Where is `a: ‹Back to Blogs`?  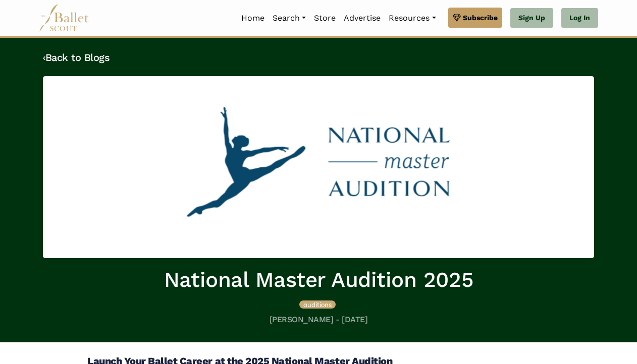
a: ‹Back to Blogs is located at coordinates (76, 57).